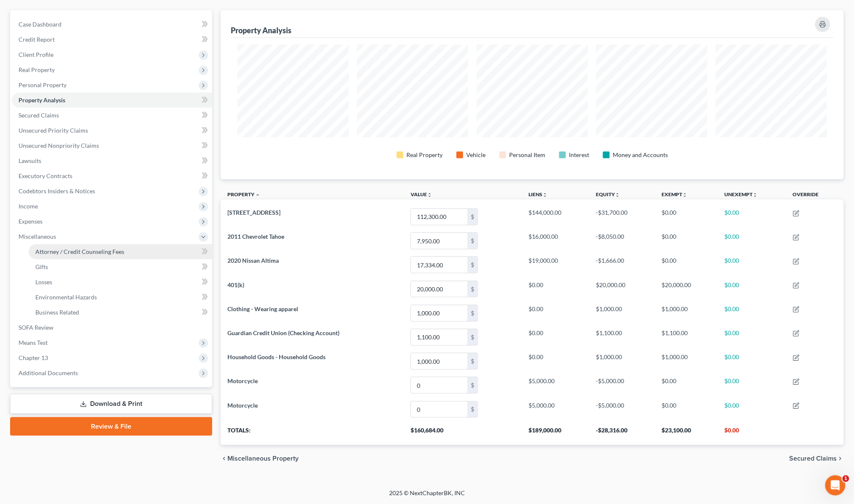 The image size is (854, 504). Describe the element at coordinates (112, 328) in the screenshot. I see `a: SOFA Review` at that location.